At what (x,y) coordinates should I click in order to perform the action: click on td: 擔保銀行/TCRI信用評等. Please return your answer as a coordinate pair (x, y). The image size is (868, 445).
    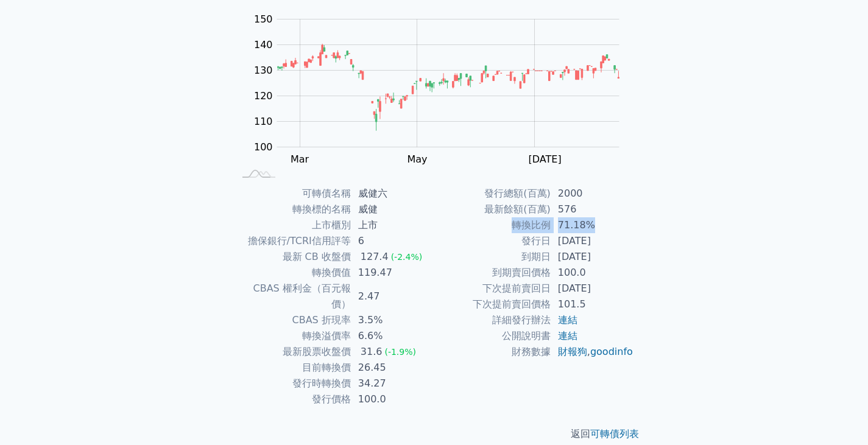
    Looking at the image, I should click on (293, 241).